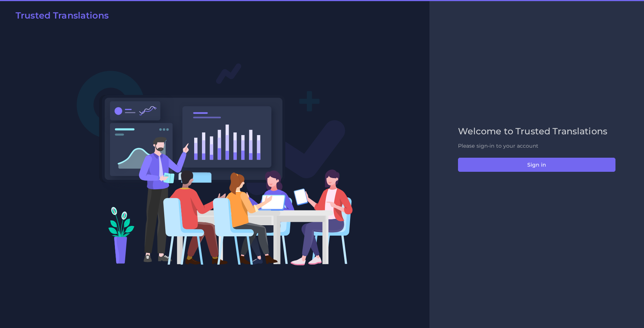 This screenshot has height=328, width=644. Describe the element at coordinates (537, 131) in the screenshot. I see `h2: Welcome to Trusted Translations` at that location.